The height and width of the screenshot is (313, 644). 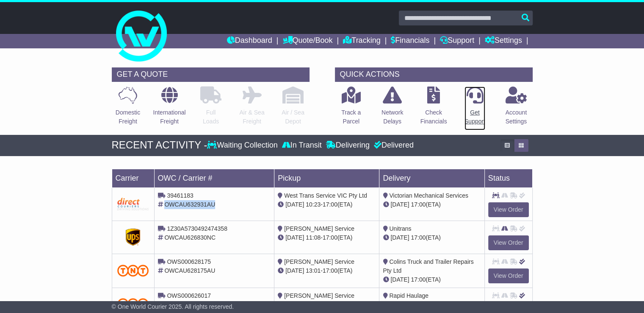 What do you see at coordinates (393, 145) in the screenshot?
I see `div: Delivered` at bounding box center [393, 145].